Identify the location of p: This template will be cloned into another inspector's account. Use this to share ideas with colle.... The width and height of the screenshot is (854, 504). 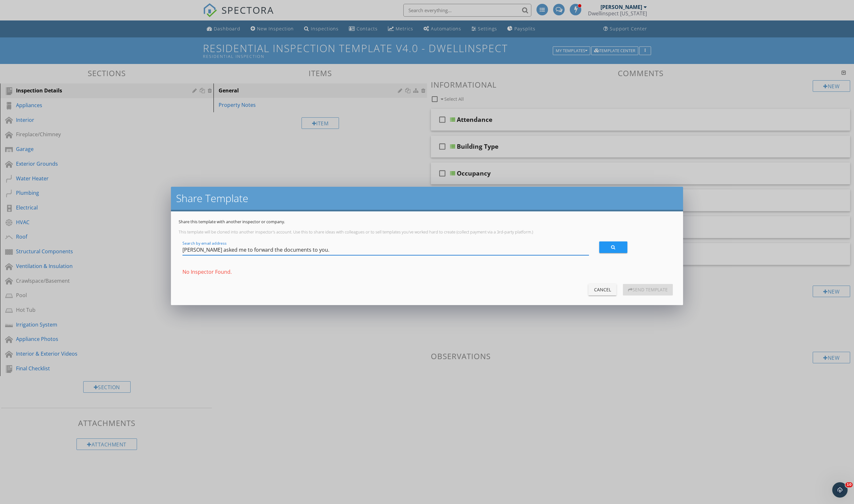
(427, 232).